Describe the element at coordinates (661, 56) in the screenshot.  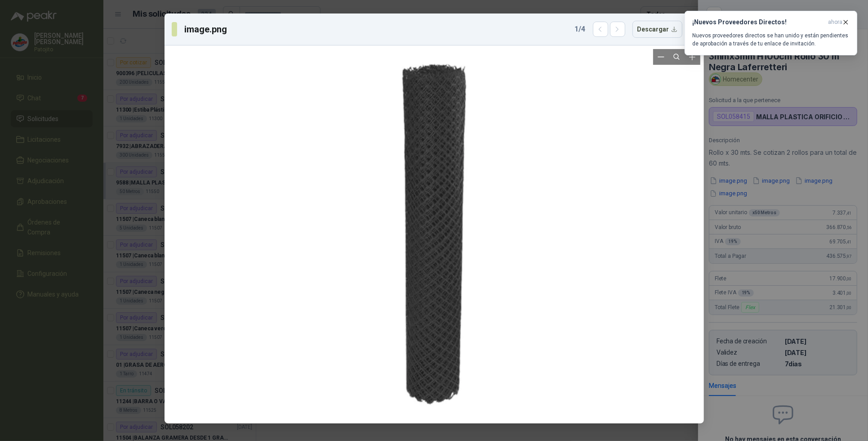
I see `button: Zoom out` at that location.